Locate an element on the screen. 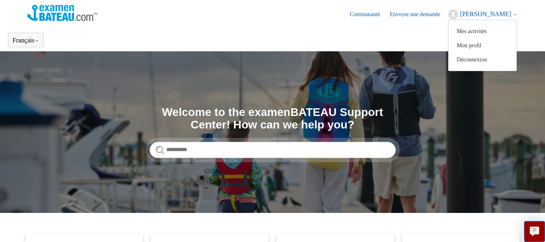  img: Page d’accueil du Centre d’aide Examen Bateau is located at coordinates (62, 13).